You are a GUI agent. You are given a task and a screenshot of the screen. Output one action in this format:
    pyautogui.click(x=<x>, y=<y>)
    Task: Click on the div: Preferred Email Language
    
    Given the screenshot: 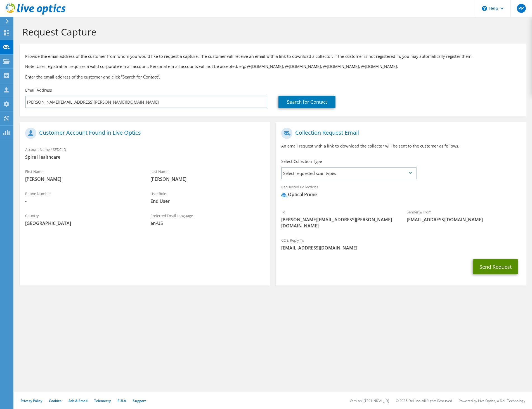 What is the action you would take?
    pyautogui.click(x=208, y=220)
    